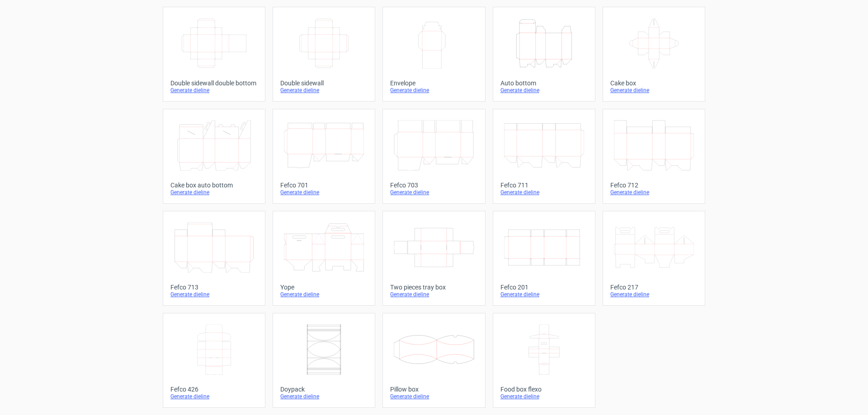 The image size is (868, 415). I want to click on a: Food box flexoGenerate dieline, so click(544, 360).